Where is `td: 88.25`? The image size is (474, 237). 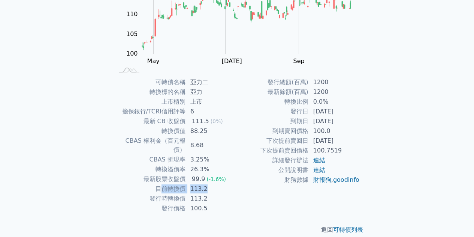
td: 88.25 is located at coordinates (211, 131).